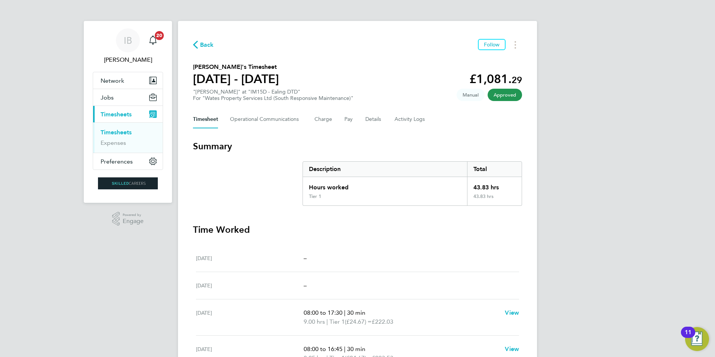 The image size is (715, 357). What do you see at coordinates (112, 80) in the screenshot?
I see `span: Network` at bounding box center [112, 80].